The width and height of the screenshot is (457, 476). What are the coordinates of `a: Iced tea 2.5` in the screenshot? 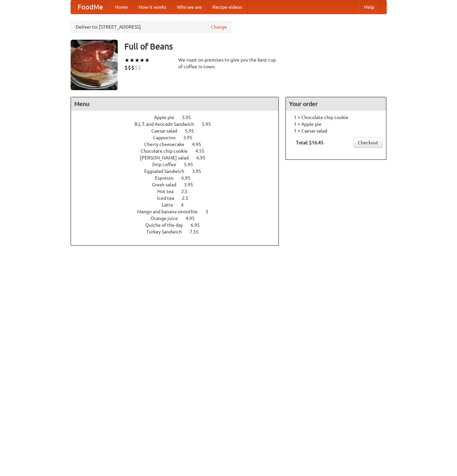 It's located at (179, 198).